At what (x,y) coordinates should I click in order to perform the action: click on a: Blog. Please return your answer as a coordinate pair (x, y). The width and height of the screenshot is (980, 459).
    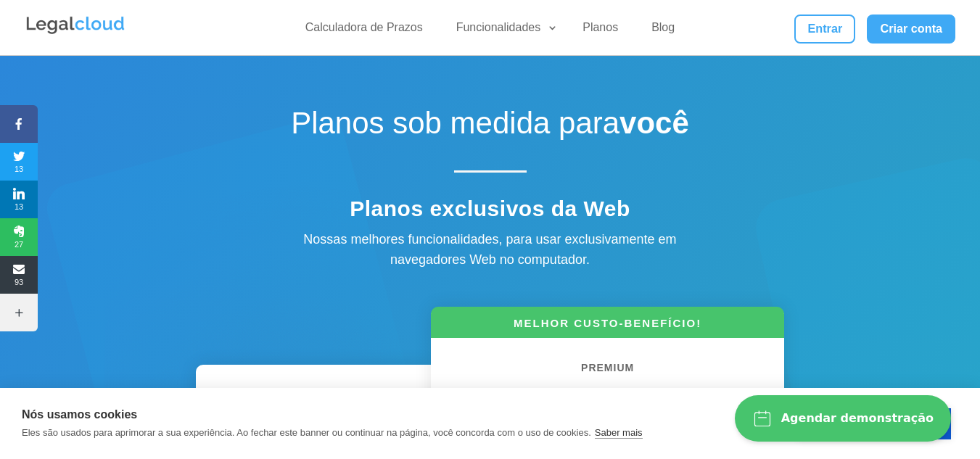
    Looking at the image, I should click on (663, 31).